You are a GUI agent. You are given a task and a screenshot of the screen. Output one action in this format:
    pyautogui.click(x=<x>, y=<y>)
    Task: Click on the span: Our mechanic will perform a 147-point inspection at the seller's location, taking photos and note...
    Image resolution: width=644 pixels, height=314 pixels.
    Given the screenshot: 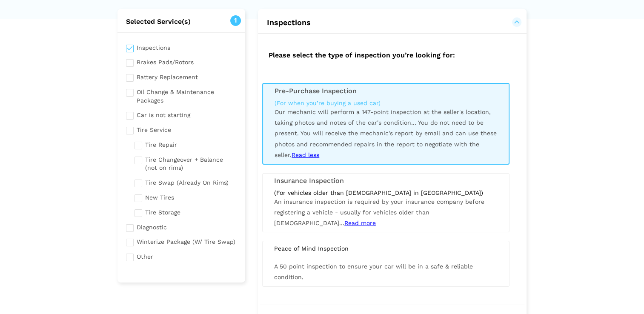 What is the action you would take?
    pyautogui.click(x=386, y=133)
    